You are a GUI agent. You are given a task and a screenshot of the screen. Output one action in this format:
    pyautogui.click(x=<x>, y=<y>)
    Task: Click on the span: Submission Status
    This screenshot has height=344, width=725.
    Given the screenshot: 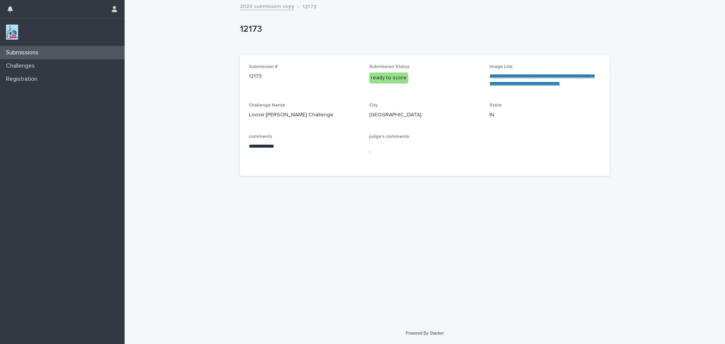 What is the action you would take?
    pyautogui.click(x=389, y=67)
    